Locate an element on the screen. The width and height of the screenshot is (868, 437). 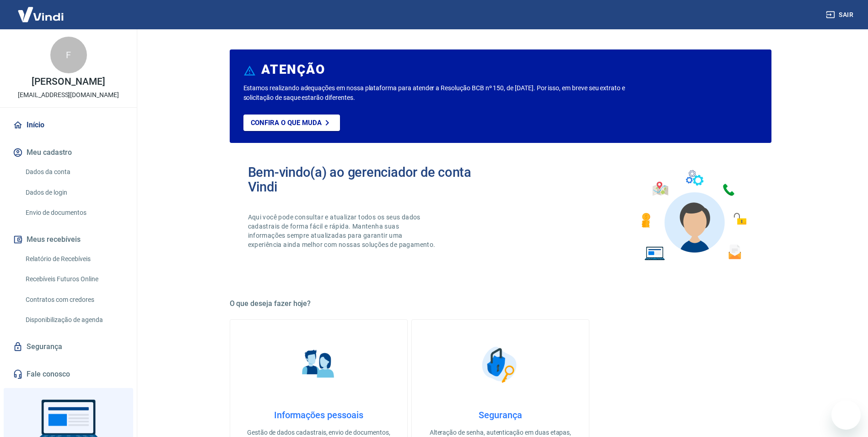
a: Fale conosco is located at coordinates (68, 374).